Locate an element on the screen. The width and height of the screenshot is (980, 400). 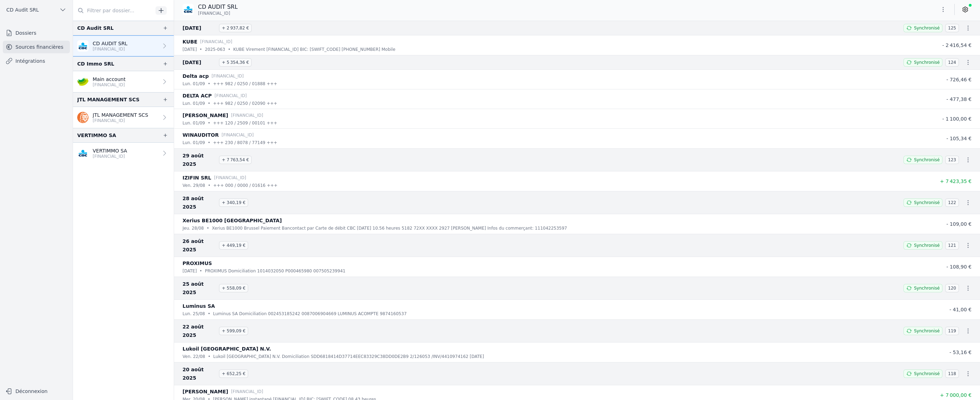
span: 25 août 2025 is located at coordinates (199, 288).